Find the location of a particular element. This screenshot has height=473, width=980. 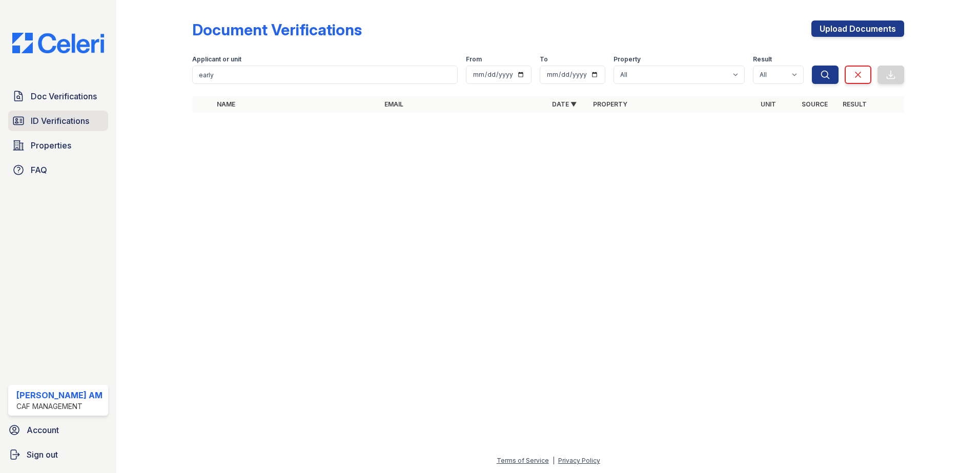

input: Search by name, email, or unit number is located at coordinates (325, 74).